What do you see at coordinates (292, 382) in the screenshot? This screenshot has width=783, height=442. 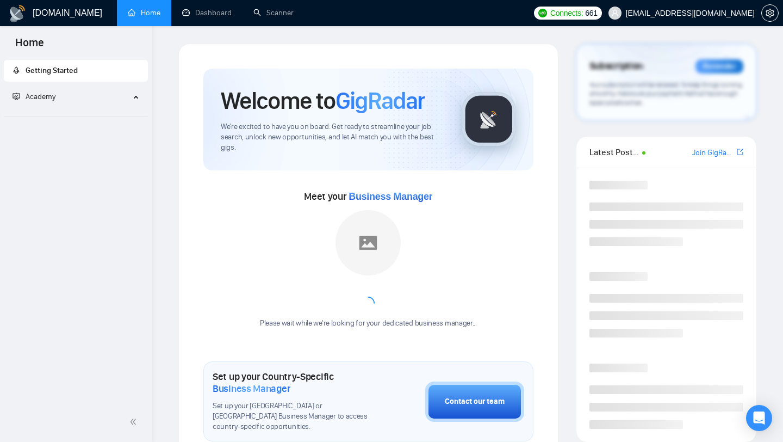 I see `h1: Set up your Country-Specific` at bounding box center [292, 382].